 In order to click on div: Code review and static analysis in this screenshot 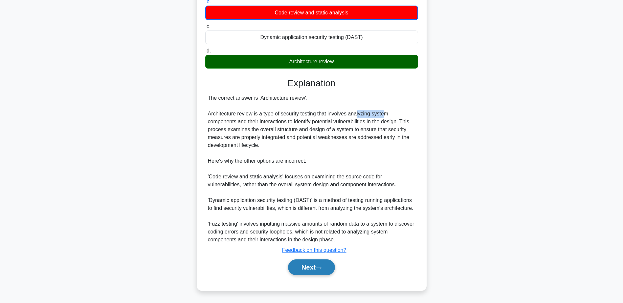, I will do `click(312, 13)`.